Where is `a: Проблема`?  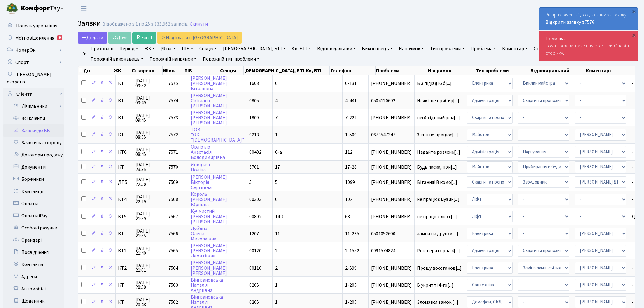 a: Проблема is located at coordinates (484, 49).